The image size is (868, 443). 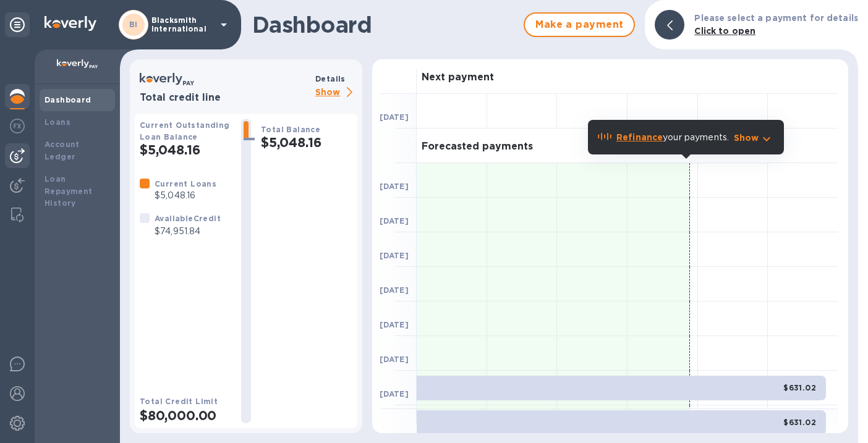 What do you see at coordinates (753, 138) in the screenshot?
I see `button: Show` at bounding box center [753, 138].